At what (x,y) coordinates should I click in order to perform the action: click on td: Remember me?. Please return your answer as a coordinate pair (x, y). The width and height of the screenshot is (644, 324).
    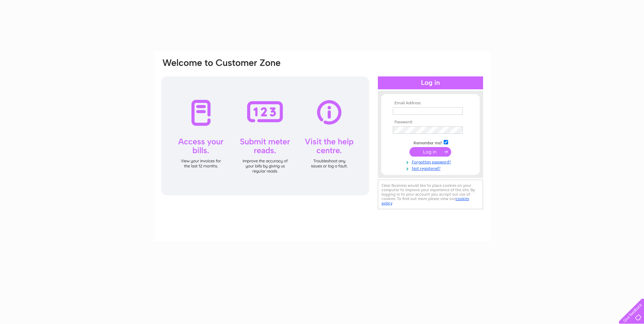
    Looking at the image, I should click on (431, 142).